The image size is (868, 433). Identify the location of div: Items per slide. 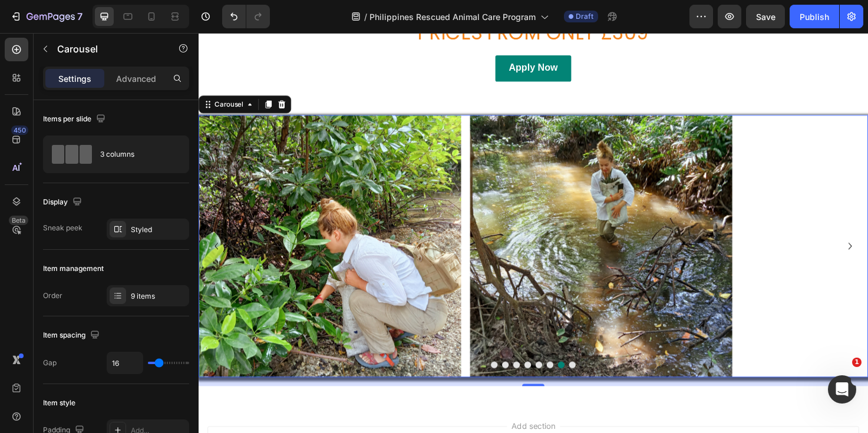
(75, 119).